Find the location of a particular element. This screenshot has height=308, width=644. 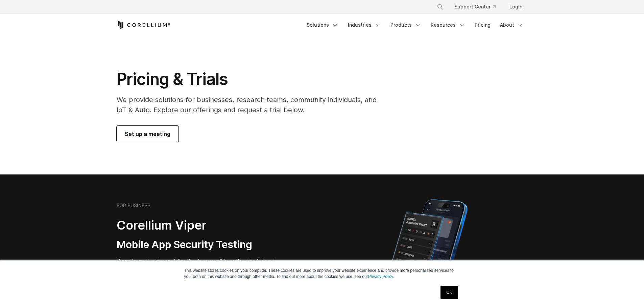

p: This website stores cookies on your computer. These cookies are used to improve your website expe... is located at coordinates (322, 274).